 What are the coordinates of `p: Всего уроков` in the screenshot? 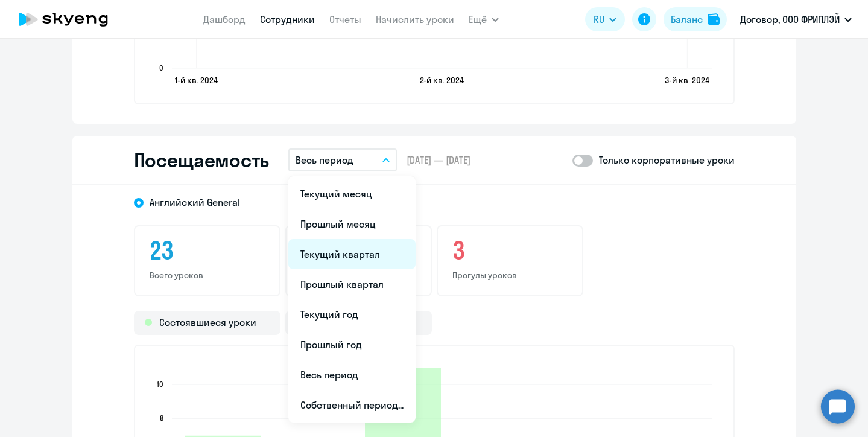 It's located at (207, 275).